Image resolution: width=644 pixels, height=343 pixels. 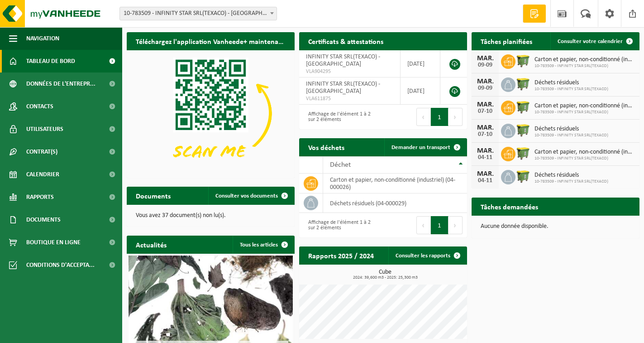 I want to click on h2: Rapports 2025 / 2024, so click(x=341, y=255).